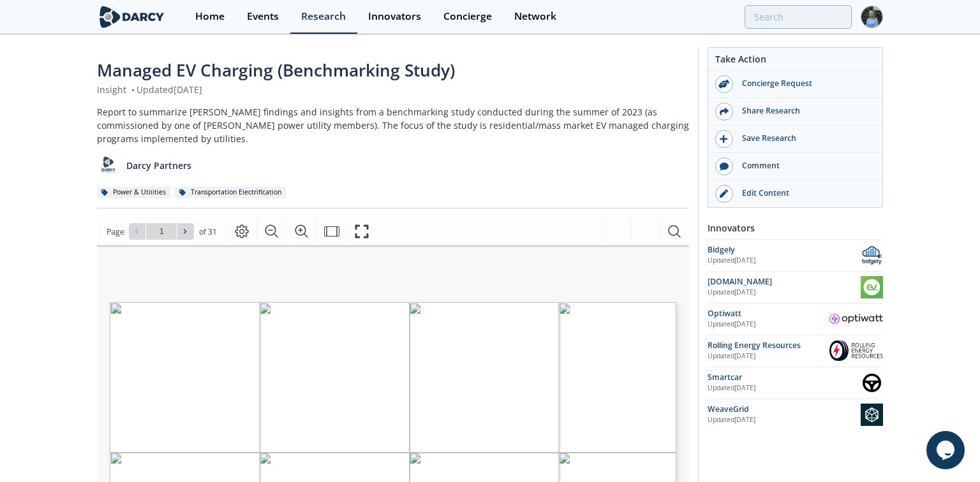 This screenshot has width=980, height=482. What do you see at coordinates (231, 193) in the screenshot?
I see `div: Transportation Electrification` at bounding box center [231, 193].